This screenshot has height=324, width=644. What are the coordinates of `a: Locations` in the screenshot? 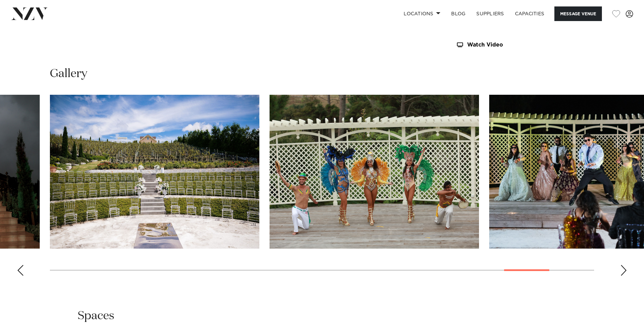 It's located at (422, 14).